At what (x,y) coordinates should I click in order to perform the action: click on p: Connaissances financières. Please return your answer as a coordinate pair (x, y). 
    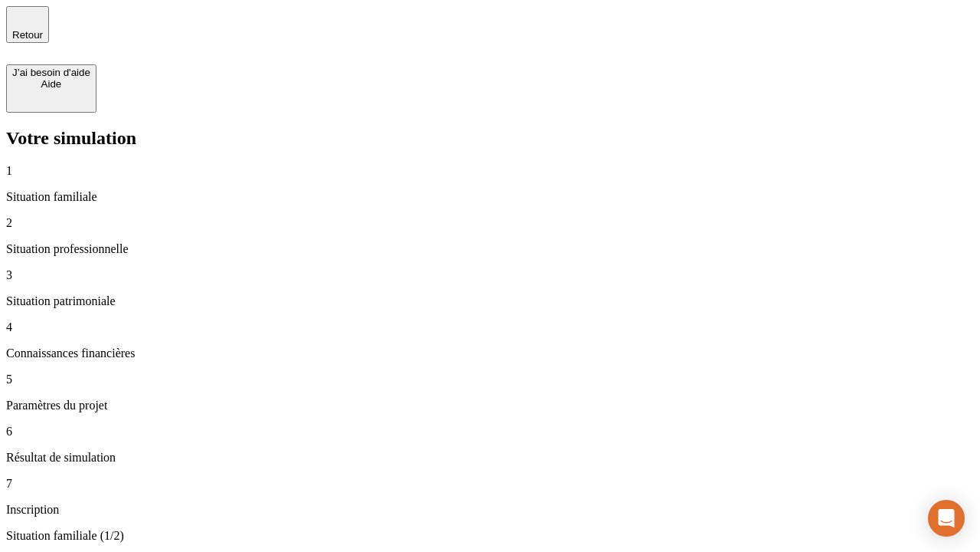
    Looking at the image, I should click on (490, 353).